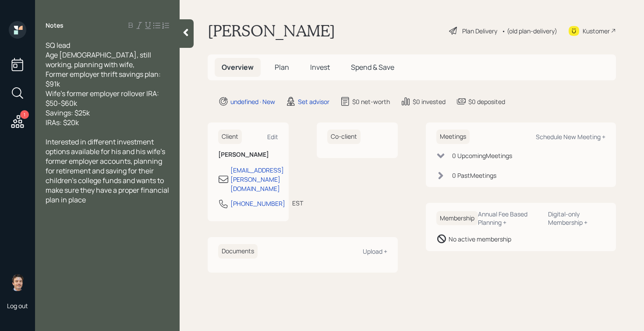 This screenshot has height=331, width=644. What do you see at coordinates (54, 25) in the screenshot?
I see `label: Notes` at bounding box center [54, 25].